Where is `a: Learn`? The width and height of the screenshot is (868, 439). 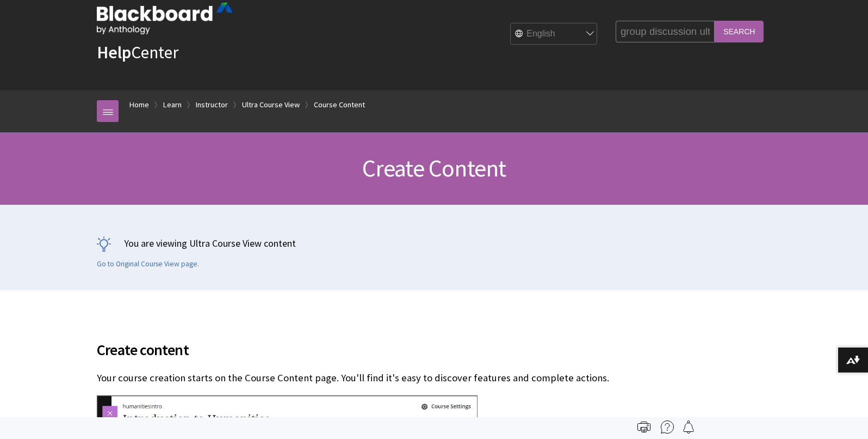 a: Learn is located at coordinates (172, 105).